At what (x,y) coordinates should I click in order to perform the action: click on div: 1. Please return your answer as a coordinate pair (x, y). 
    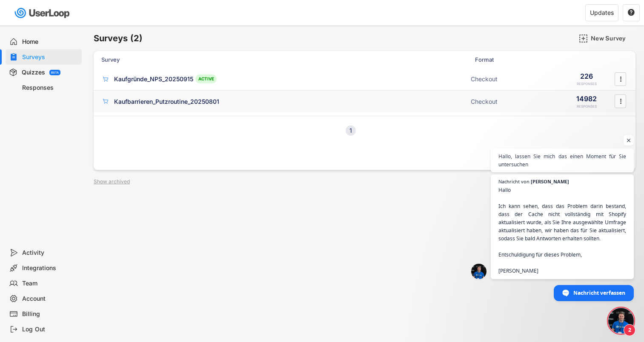
    Looking at the image, I should click on (350, 130).